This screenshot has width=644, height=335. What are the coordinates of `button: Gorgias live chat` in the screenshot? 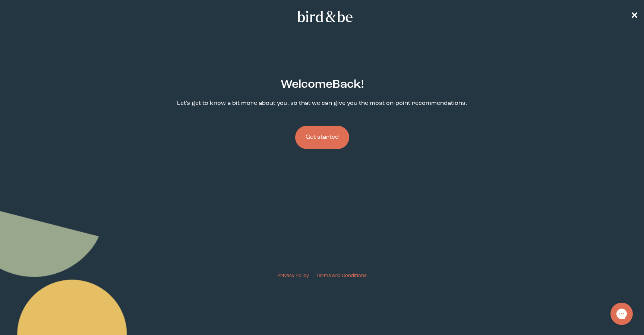 It's located at (15, 14).